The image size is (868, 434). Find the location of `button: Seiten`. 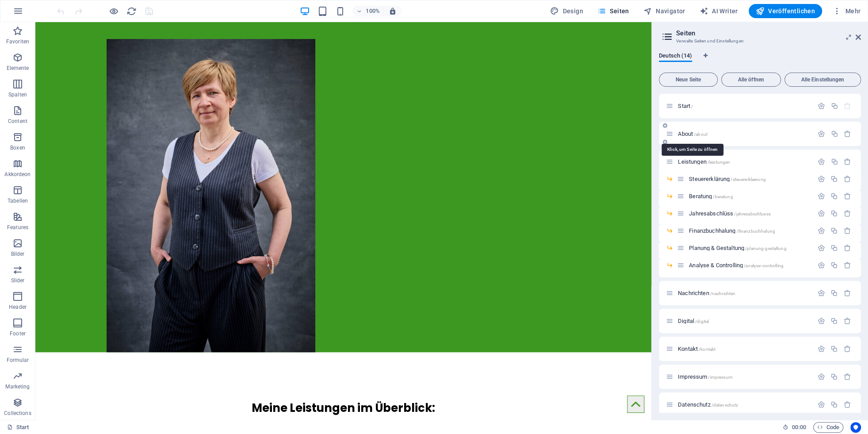

button: Seiten is located at coordinates (613, 11).